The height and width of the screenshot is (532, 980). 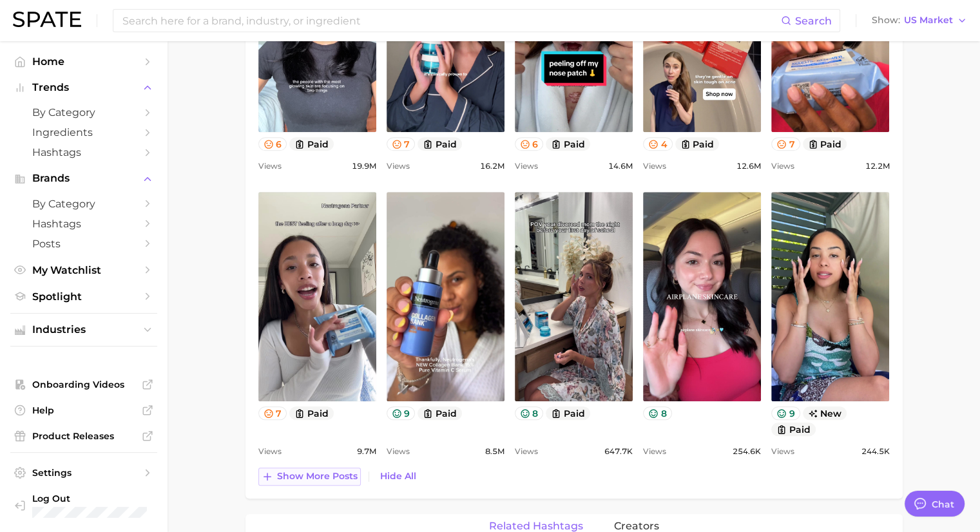 What do you see at coordinates (47, 19) in the screenshot?
I see `img: SPATE` at bounding box center [47, 19].